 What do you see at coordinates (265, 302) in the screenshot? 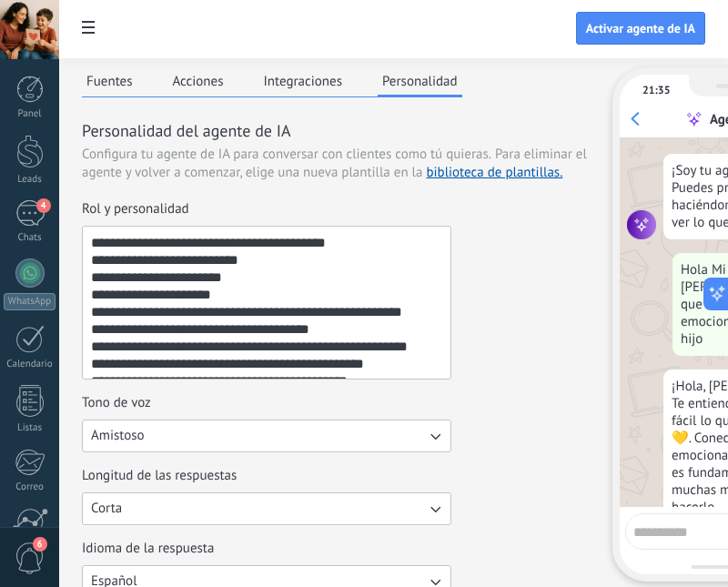
I see `textarea: Rol y personalidad` at bounding box center [265, 302].